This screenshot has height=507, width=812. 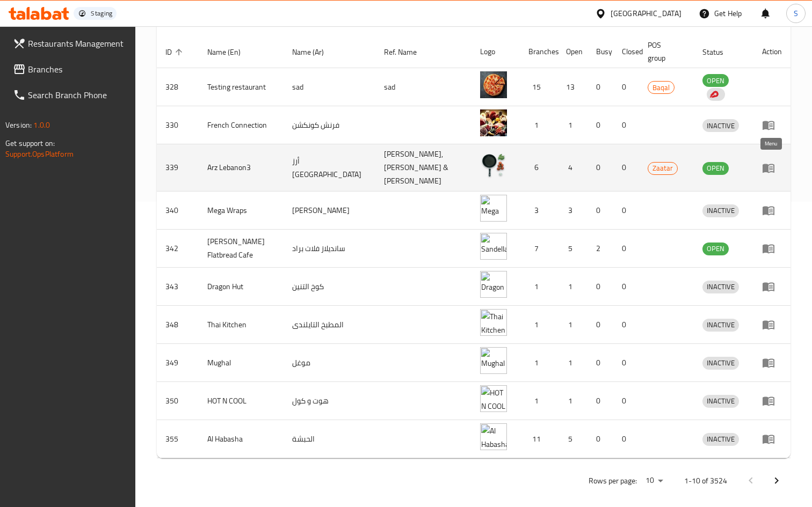 What do you see at coordinates (77, 69) in the screenshot?
I see `span: Branches` at bounding box center [77, 69].